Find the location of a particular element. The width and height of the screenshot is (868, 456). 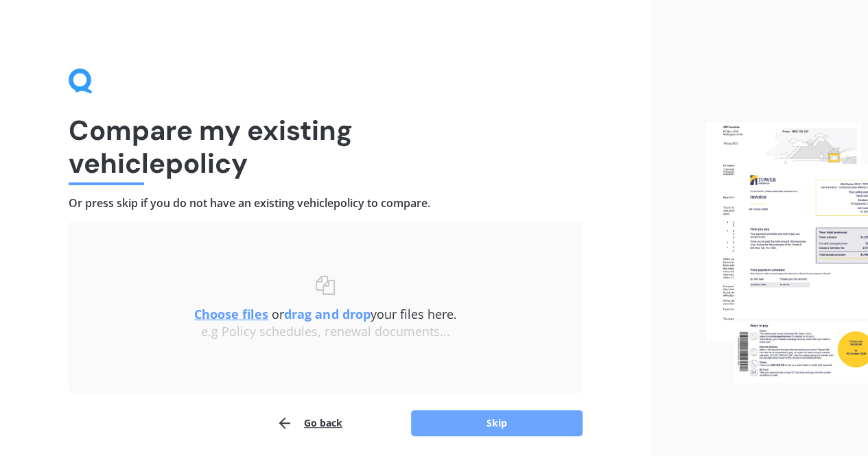

h4: Or press skip if you do not have an existing vehicle policy to compare. is located at coordinates (325, 203).